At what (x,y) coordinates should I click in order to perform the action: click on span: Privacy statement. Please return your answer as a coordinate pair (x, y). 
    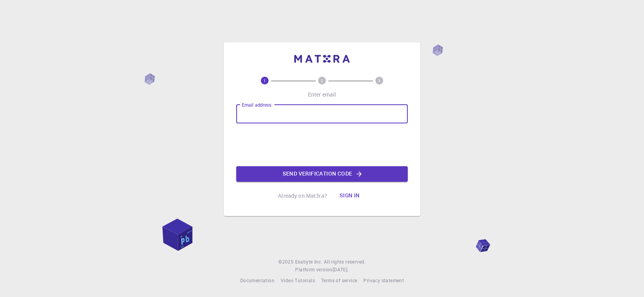
    Looking at the image, I should click on (384, 280).